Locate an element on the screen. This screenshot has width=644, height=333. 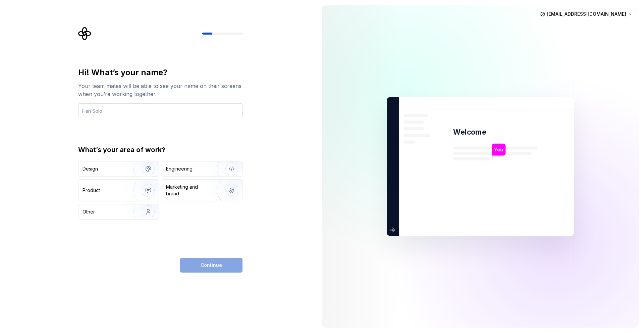
div: Design is located at coordinates (90, 169).